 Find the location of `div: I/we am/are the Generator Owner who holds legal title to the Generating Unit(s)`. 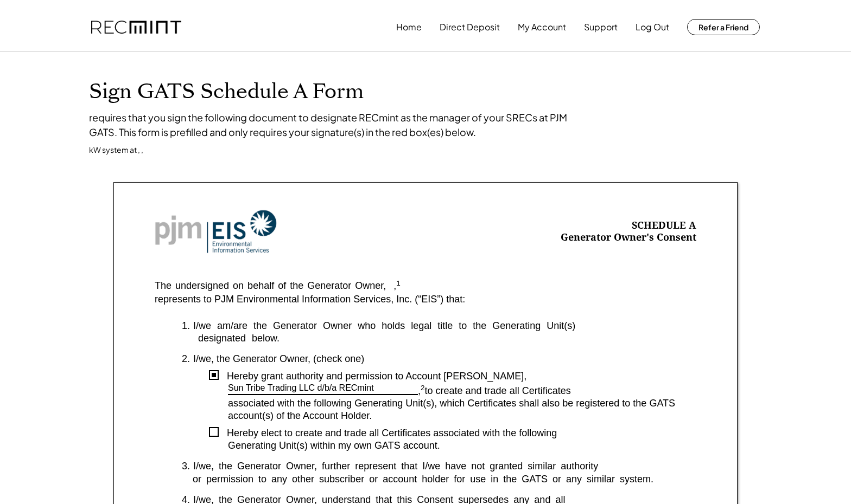

div: I/we am/are the Generator Owner who holds legal title to the Generating Unit(s) is located at coordinates (444, 326).